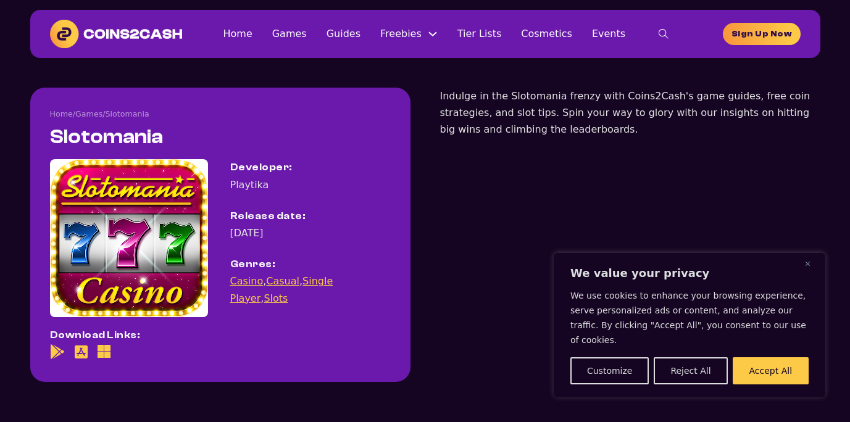 The image size is (850, 422). What do you see at coordinates (268, 216) in the screenshot?
I see `div: Release date:` at bounding box center [268, 216].